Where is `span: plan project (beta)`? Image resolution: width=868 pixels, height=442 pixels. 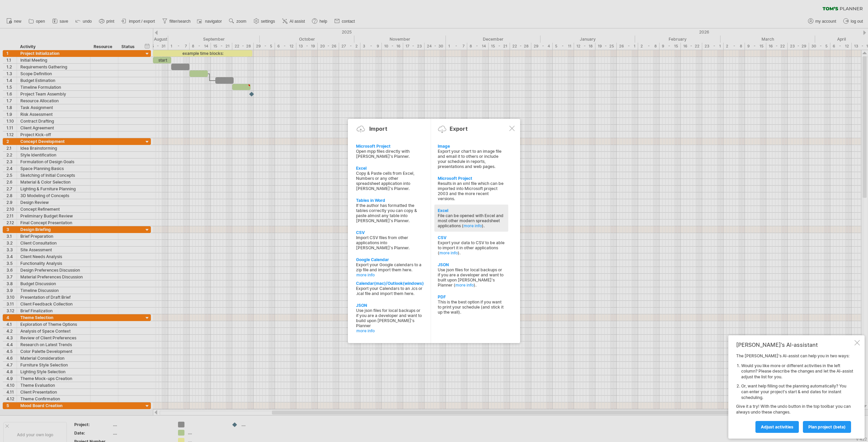
span: plan project (beta) is located at coordinates (827, 427).